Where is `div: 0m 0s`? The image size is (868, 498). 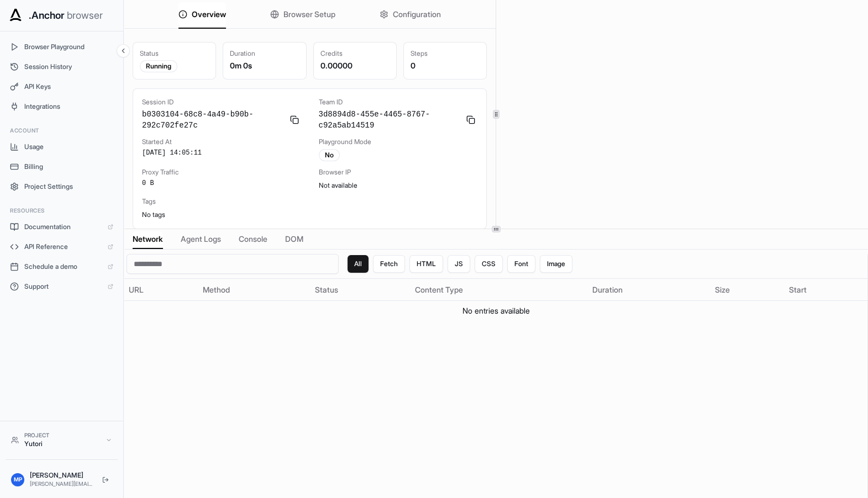 div: 0m 0s is located at coordinates (264, 66).